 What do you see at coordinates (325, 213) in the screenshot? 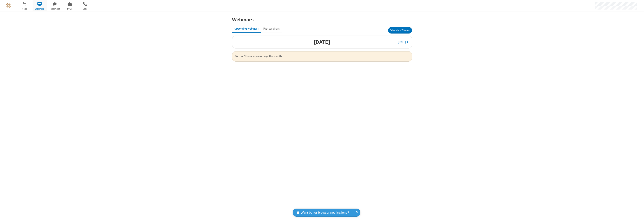
I see `span: Want better browser notifications?` at bounding box center [325, 213].